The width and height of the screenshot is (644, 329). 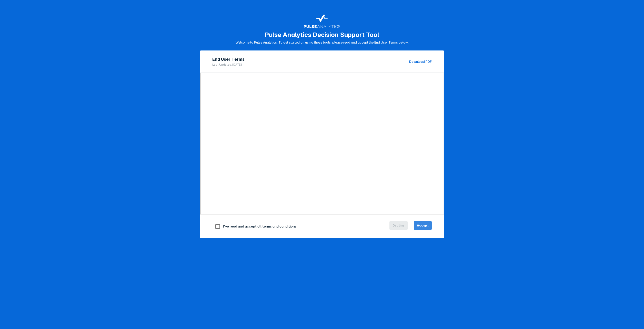 What do you see at coordinates (420, 62) in the screenshot?
I see `a: Download PDF` at bounding box center [420, 62].